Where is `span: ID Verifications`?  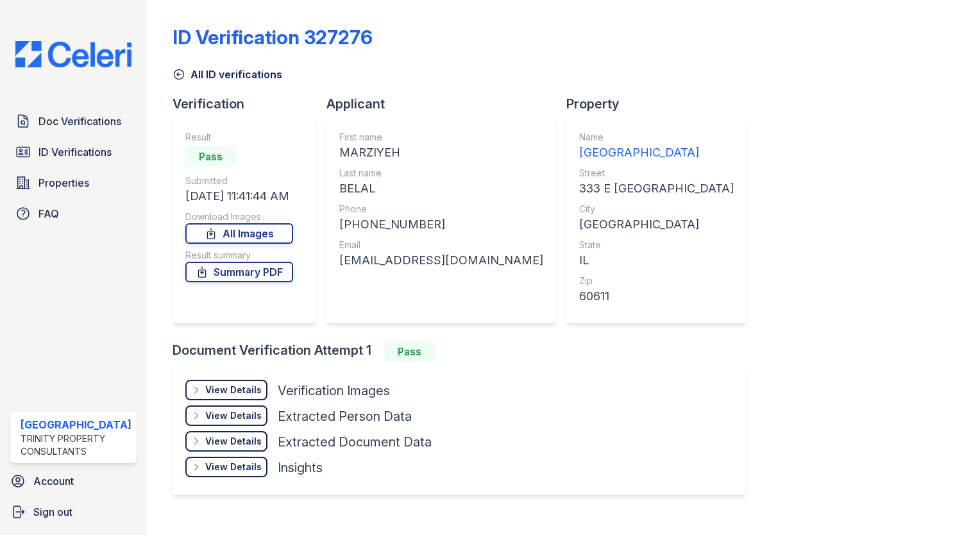 span: ID Verifications is located at coordinates (75, 152).